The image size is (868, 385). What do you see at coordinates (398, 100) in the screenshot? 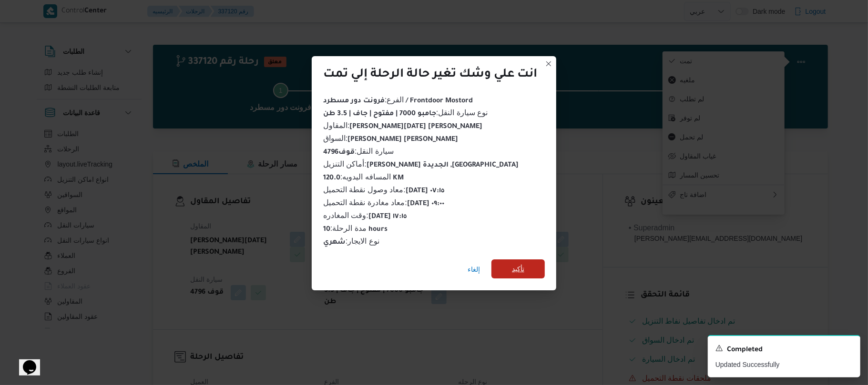
I see `span: الفرع :` at bounding box center [398, 100].